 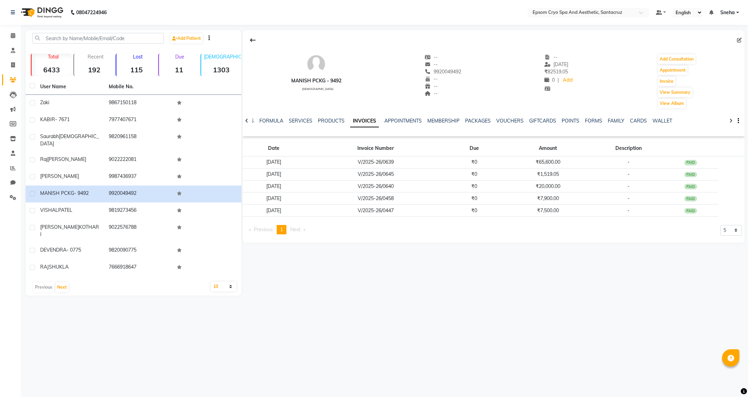 I want to click on span: Previous, so click(x=263, y=230).